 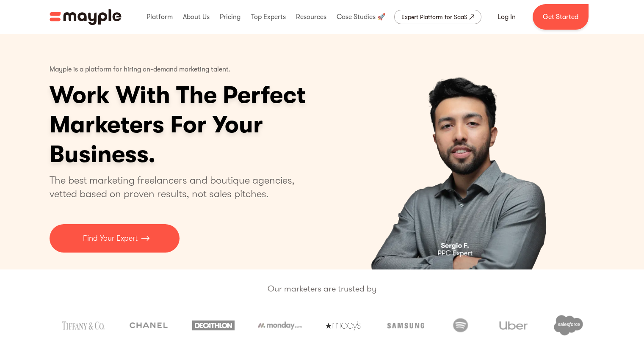 What do you see at coordinates (140, 70) in the screenshot?
I see `p: Mayple is a platform for hiring on-demand marketing talent.` at bounding box center [140, 70].